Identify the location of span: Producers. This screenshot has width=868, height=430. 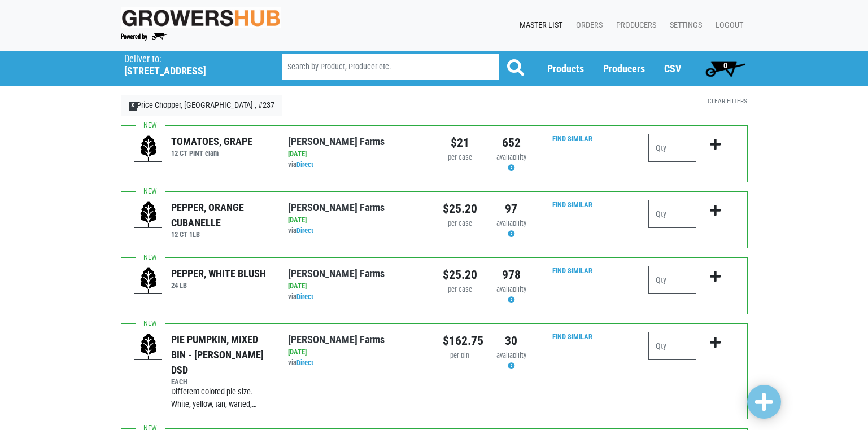
(624, 68).